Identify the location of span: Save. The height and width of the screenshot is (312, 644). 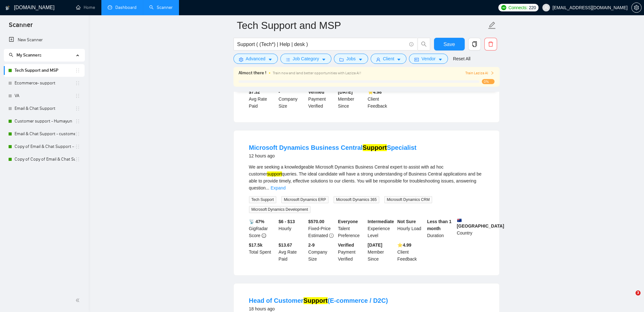
(449, 44).